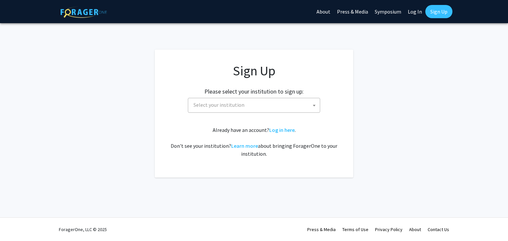 This screenshot has width=508, height=241. What do you see at coordinates (244, 146) in the screenshot?
I see `a: Learn more about bringing ForagerOne to your institution` at bounding box center [244, 146].